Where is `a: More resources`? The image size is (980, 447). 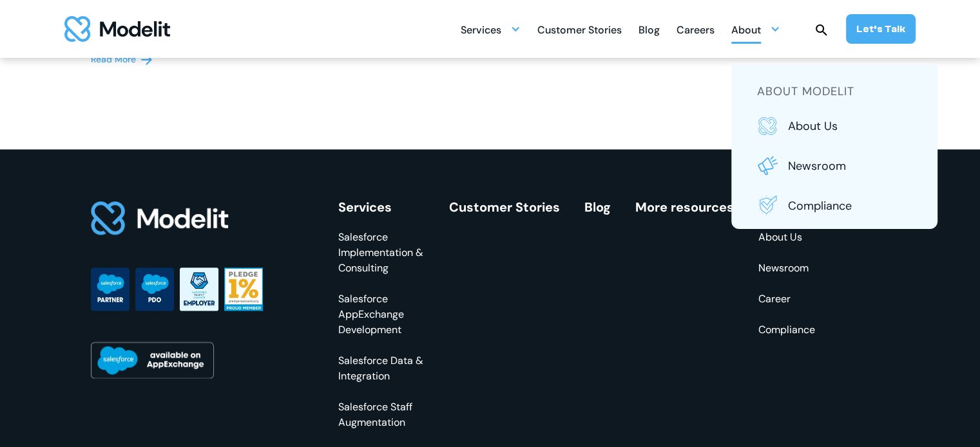
a: More resources is located at coordinates (684, 207).